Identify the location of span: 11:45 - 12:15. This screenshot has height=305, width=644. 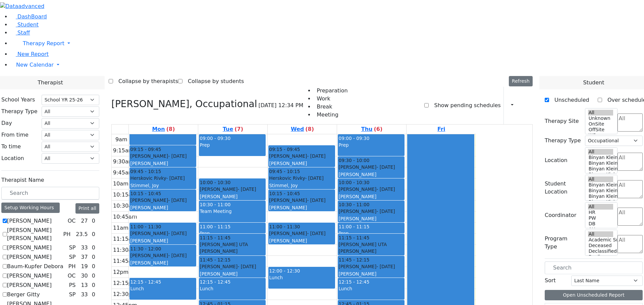
(354, 260).